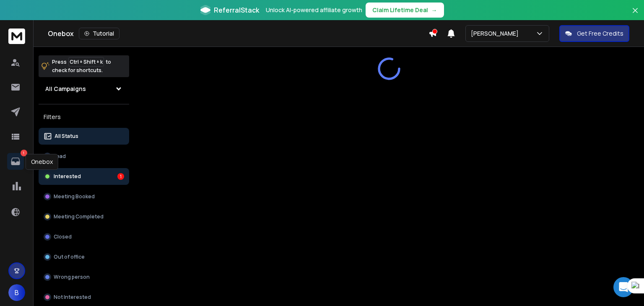 This screenshot has height=306, width=644. Describe the element at coordinates (62, 237) in the screenshot. I see `p: Closed` at that location.